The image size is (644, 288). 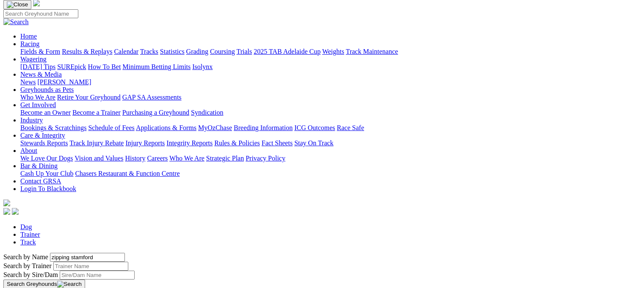 I want to click on a: Get Involved, so click(x=38, y=105).